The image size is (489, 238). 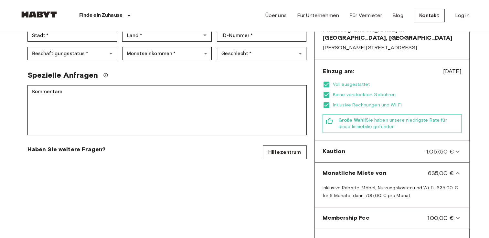 I want to click on div: ID-Nummer, so click(x=261, y=35).